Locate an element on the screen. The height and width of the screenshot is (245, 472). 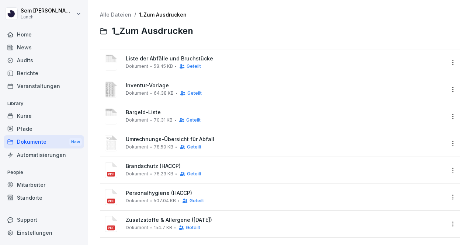
span: Inventur-Vorlage is located at coordinates (285, 86).